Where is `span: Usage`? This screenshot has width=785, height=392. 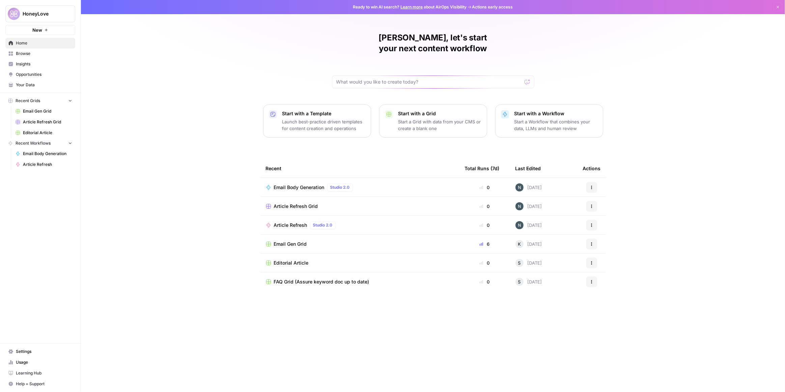 span: Usage is located at coordinates (44, 362).